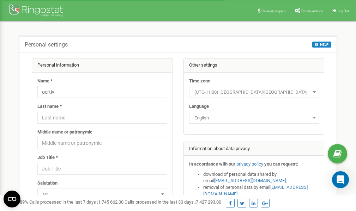 The height and width of the screenshot is (211, 356). What do you see at coordinates (111, 202) in the screenshot?
I see `u: 1 745 662,00` at bounding box center [111, 202].